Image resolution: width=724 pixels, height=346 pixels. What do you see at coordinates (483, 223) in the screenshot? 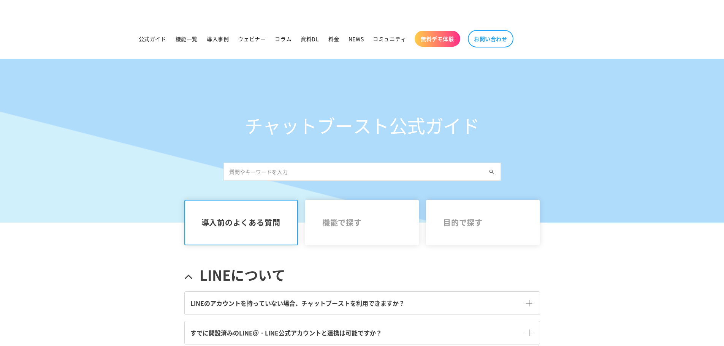
I see `span: 目的で探す` at bounding box center [483, 223].